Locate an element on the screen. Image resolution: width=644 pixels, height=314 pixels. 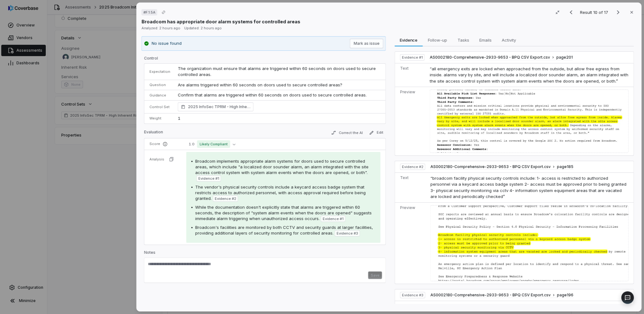
span: Broadcom's facilities are monitored by both CCTV and security guards at larger facilities, provid... is located at coordinates (284, 230).